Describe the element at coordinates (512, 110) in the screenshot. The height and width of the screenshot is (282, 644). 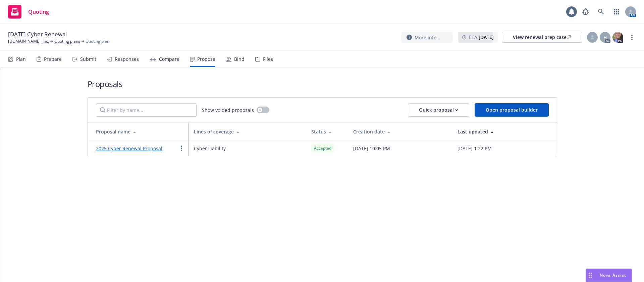
I see `button: Open proposal builder` at that location.